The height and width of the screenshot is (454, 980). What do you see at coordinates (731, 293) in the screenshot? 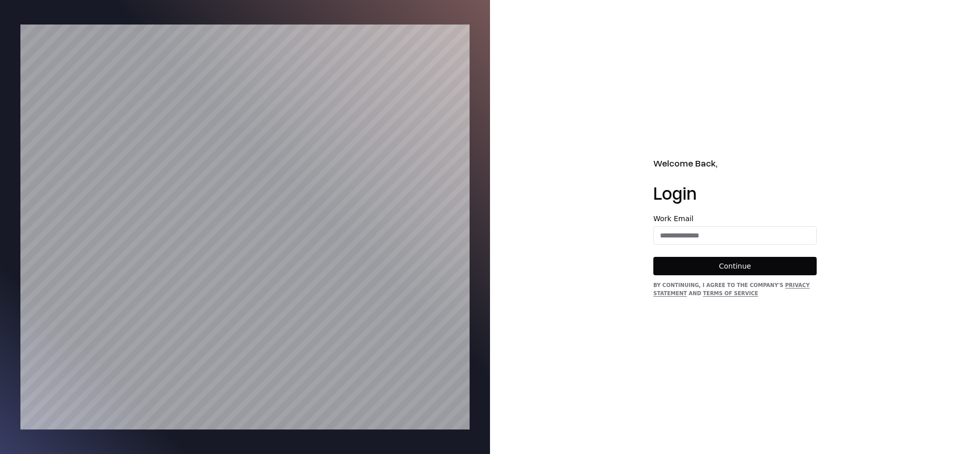
I see `a: Terms of Service` at bounding box center [731, 293].